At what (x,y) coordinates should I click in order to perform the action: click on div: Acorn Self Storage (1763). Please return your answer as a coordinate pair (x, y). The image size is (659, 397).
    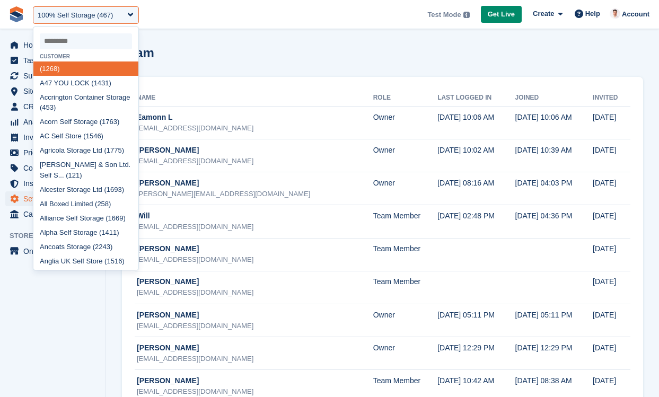
    Looking at the image, I should click on (86, 122).